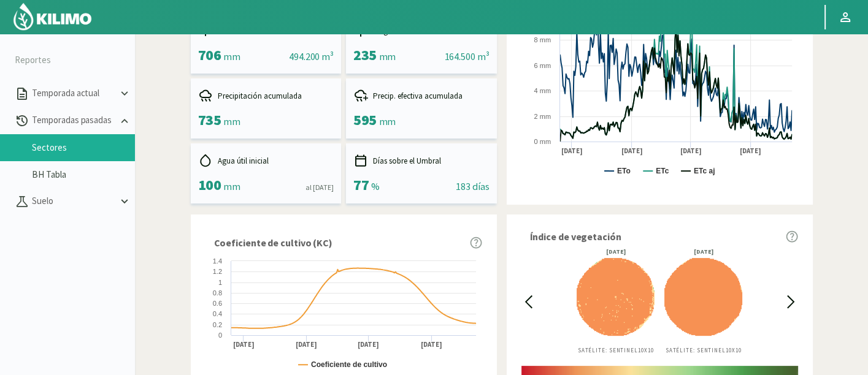 This screenshot has width=868, height=375. Describe the element at coordinates (216, 272) in the screenshot. I see `text: 1.2` at that location.